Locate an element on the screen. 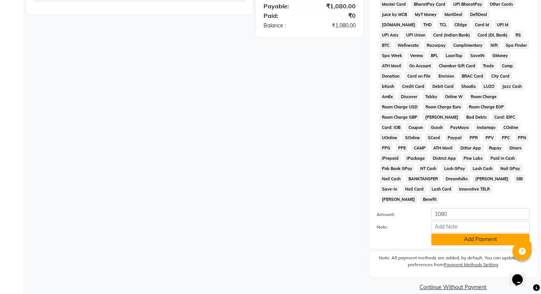 Image resolution: width=541 pixels, height=294 pixels. span: GMoney is located at coordinates (501, 55).